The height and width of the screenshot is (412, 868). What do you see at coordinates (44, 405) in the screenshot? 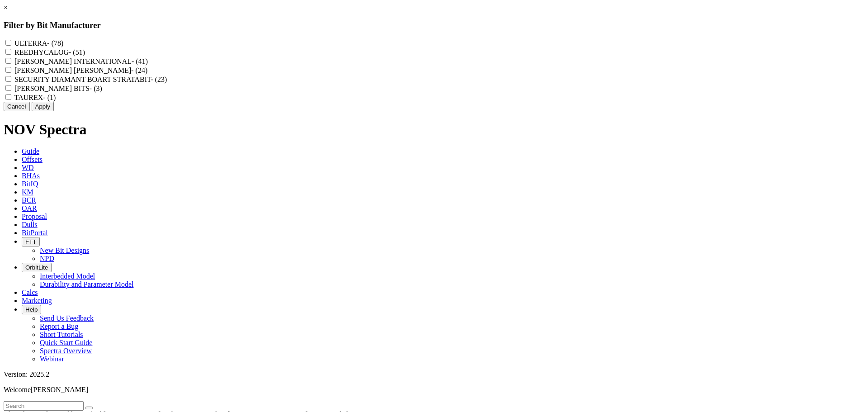
I see `input: Search` at bounding box center [44, 405].